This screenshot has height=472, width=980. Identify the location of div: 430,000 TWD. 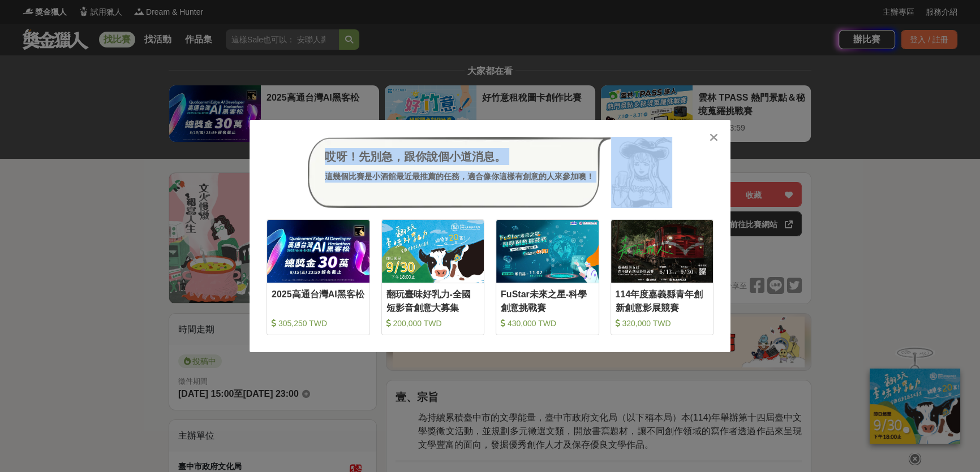
(548, 324).